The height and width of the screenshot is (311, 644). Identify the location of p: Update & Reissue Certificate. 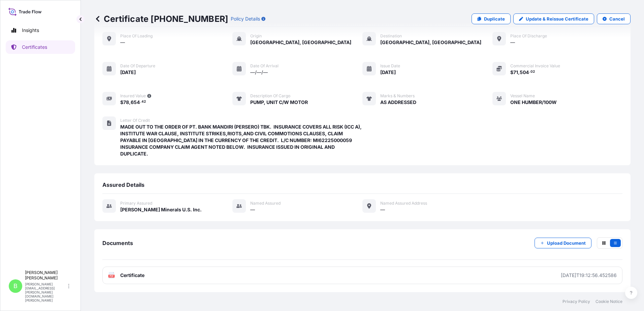
(557, 19).